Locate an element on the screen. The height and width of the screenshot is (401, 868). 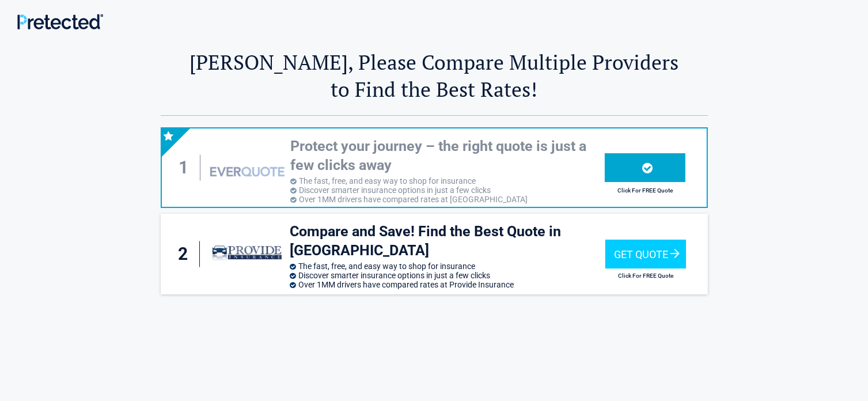
img: provide-insurance's logo is located at coordinates (246, 254).